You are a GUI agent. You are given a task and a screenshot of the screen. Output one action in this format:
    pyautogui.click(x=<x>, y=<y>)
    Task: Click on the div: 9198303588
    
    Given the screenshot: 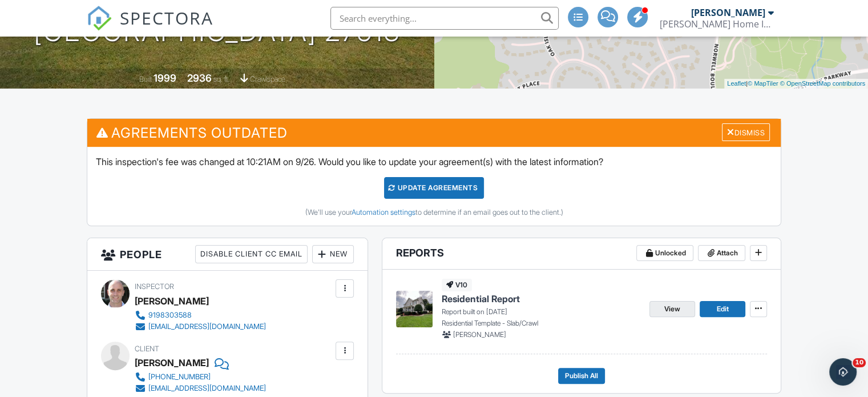 What is the action you would take?
    pyautogui.click(x=170, y=315)
    